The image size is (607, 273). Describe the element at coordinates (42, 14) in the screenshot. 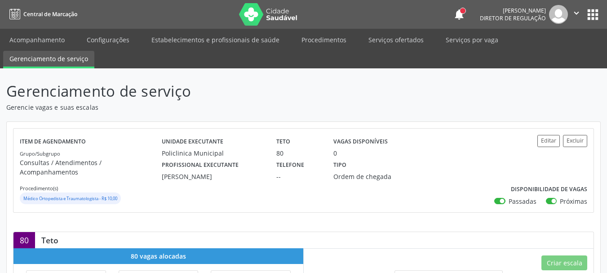

I see `a: Central de Marcação` at that location.